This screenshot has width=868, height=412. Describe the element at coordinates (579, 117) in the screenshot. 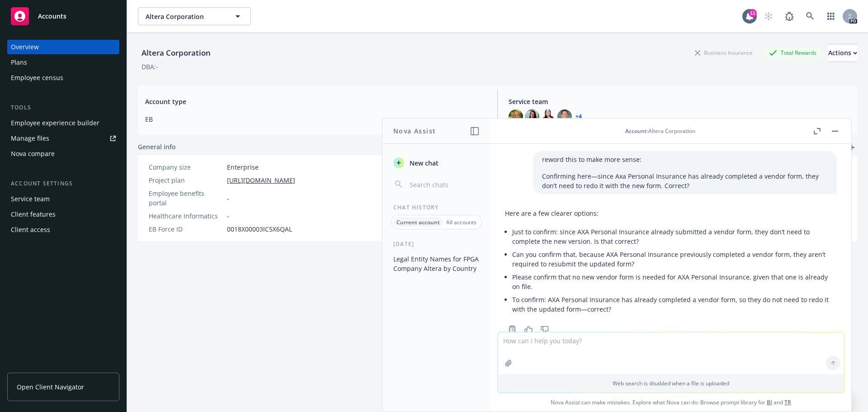

I see `a: +4` at that location.